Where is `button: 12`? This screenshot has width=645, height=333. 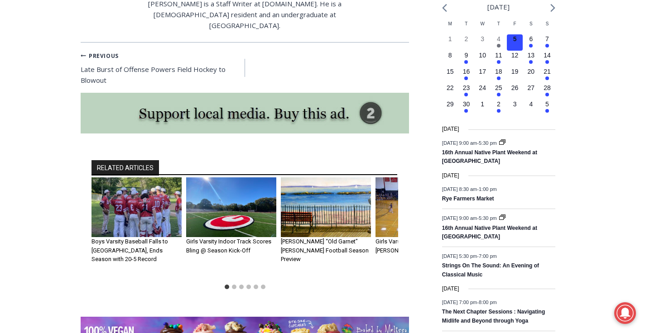
button: 12 is located at coordinates (515, 59).